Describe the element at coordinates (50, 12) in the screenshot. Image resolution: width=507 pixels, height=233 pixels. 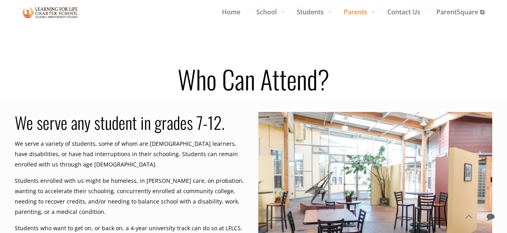
I see `img: Who Can Attend?` at that location.